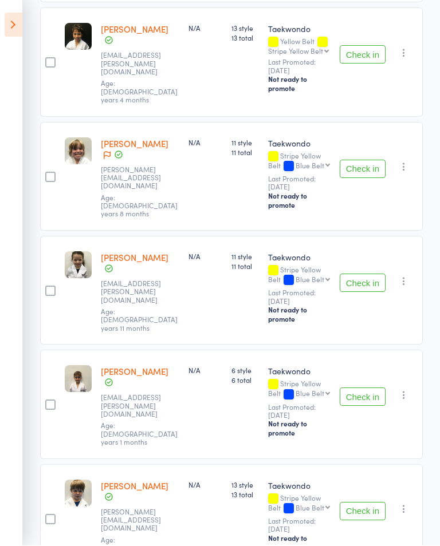 This screenshot has width=440, height=546. What do you see at coordinates (138, 292) in the screenshot?
I see `small: Lauren.p.lombardi@gmail.com` at bounding box center [138, 292].